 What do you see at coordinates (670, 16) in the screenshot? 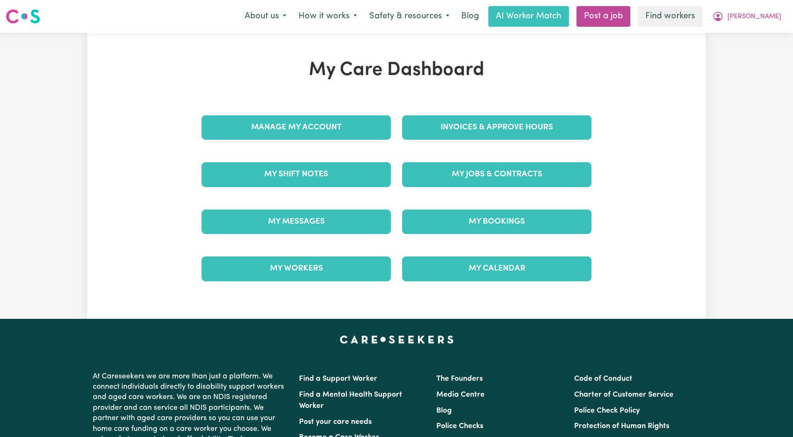
I see `a: Find workers` at bounding box center [670, 16].